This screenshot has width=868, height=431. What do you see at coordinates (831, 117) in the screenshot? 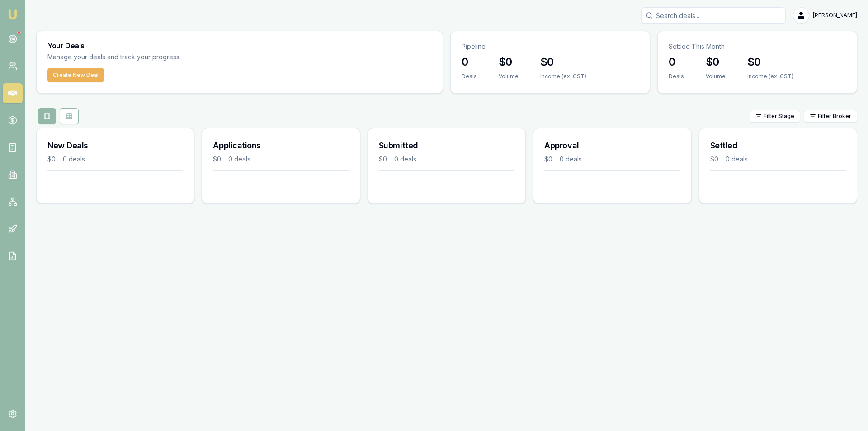
I see `button: Filter Broker` at bounding box center [831, 117].